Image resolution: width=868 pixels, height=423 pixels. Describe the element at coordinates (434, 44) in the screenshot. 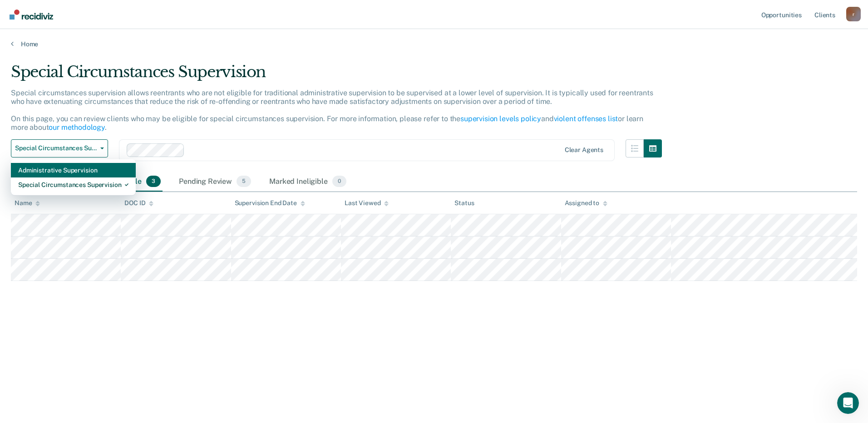

I see `a: Home` at that location.